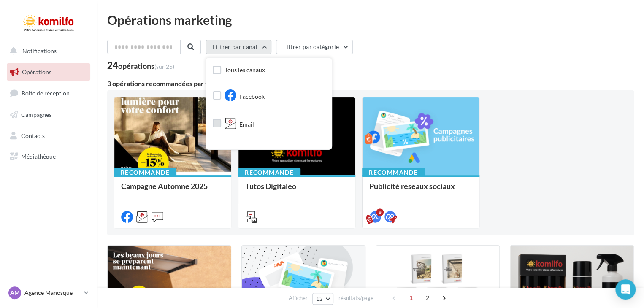  What do you see at coordinates (380, 212) in the screenshot?
I see `div: 8` at bounding box center [380, 212].